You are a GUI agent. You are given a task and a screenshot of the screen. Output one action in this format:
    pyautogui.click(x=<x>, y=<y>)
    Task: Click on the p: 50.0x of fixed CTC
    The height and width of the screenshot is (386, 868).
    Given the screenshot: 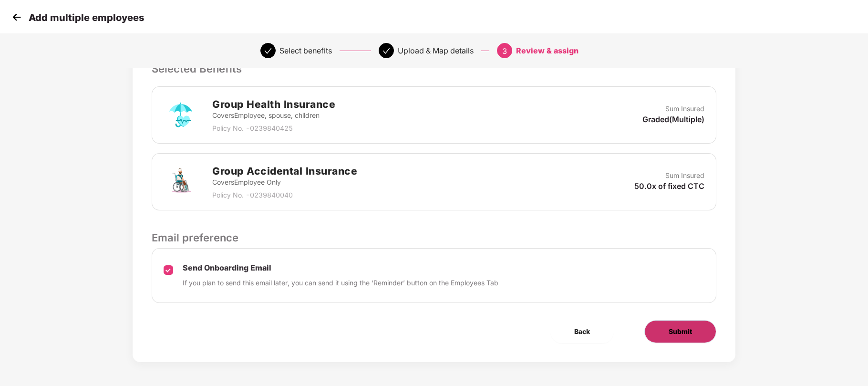 What is the action you would take?
    pyautogui.click(x=669, y=186)
    